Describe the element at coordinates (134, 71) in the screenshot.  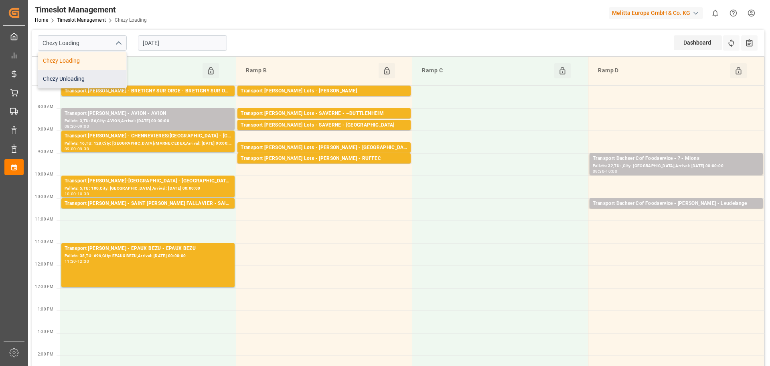
I see `div: Ramp A` at that location.